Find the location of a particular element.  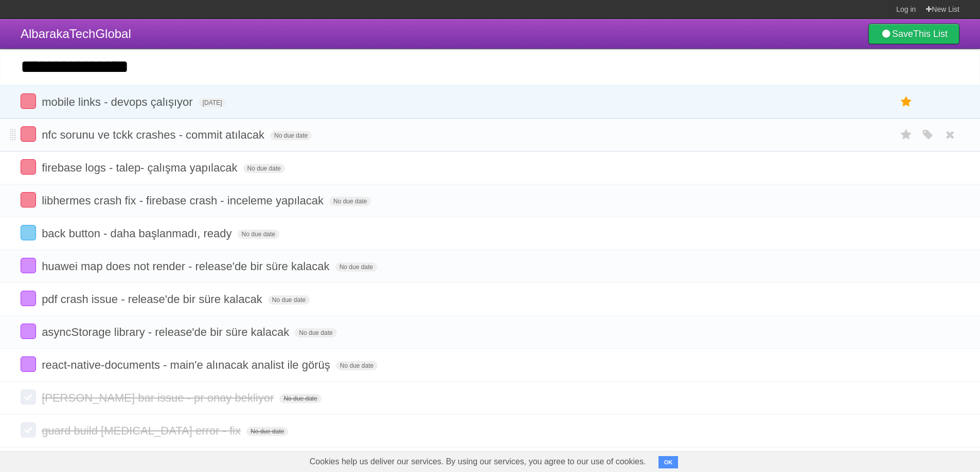

span: nfc sorunu ve tckk crashes - commit atılacak is located at coordinates (154, 134).